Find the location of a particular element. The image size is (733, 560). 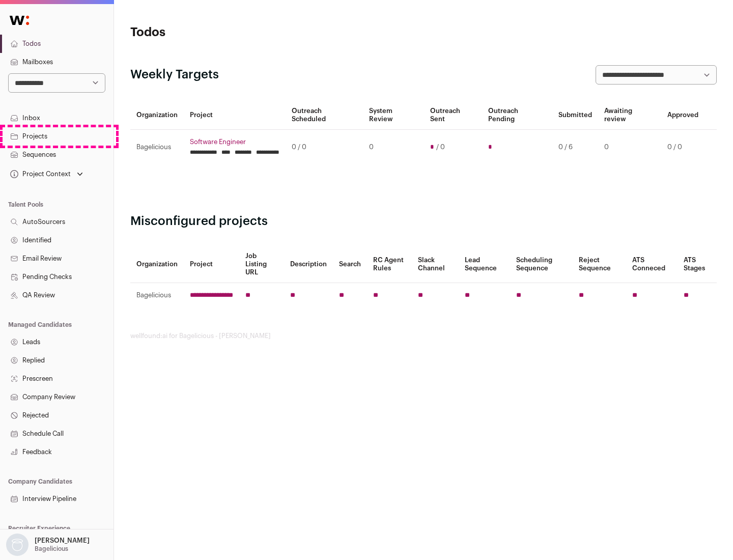

th: Lead Sequence is located at coordinates (485, 264).